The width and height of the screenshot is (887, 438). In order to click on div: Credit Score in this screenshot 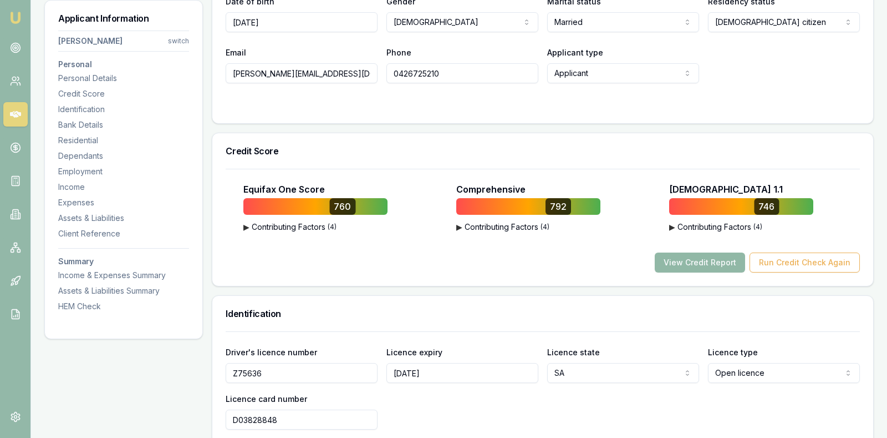, I will do `click(124, 94)`.